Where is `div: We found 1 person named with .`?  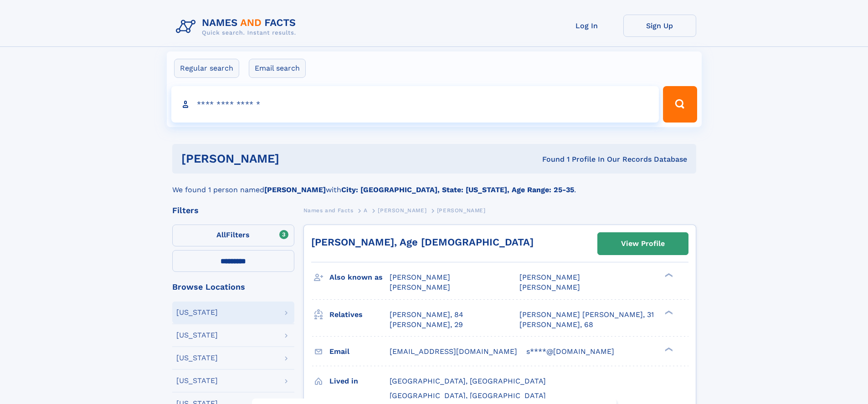
div: We found 1 person named with . is located at coordinates (434, 184).